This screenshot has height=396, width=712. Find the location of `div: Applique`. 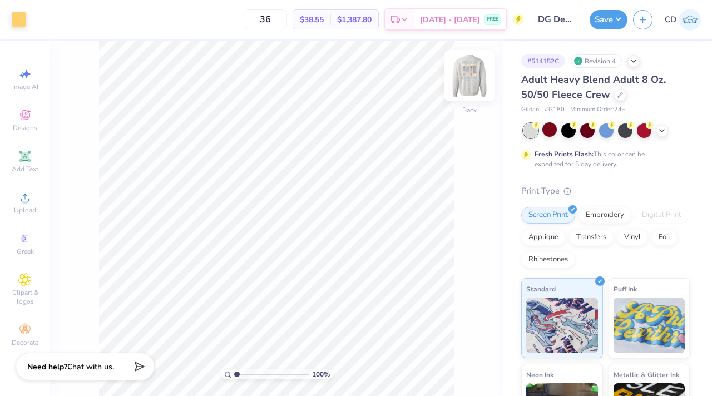

div: Applique is located at coordinates (543, 238).